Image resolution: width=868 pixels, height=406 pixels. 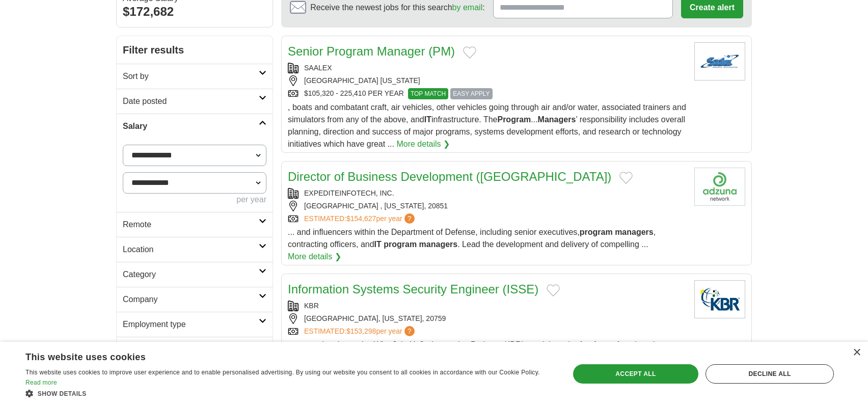 What do you see at coordinates (769, 374) in the screenshot?
I see `div: Decline all` at bounding box center [769, 374].